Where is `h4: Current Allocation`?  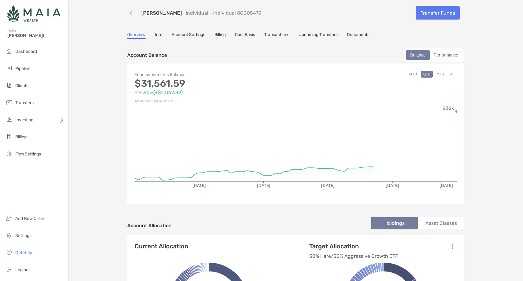
h4: Current Allocation is located at coordinates (161, 246).